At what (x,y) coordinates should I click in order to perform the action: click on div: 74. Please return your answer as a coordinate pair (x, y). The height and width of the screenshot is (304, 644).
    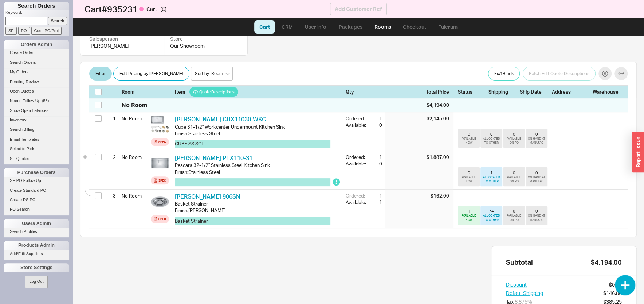
    Looking at the image, I should click on (491, 211).